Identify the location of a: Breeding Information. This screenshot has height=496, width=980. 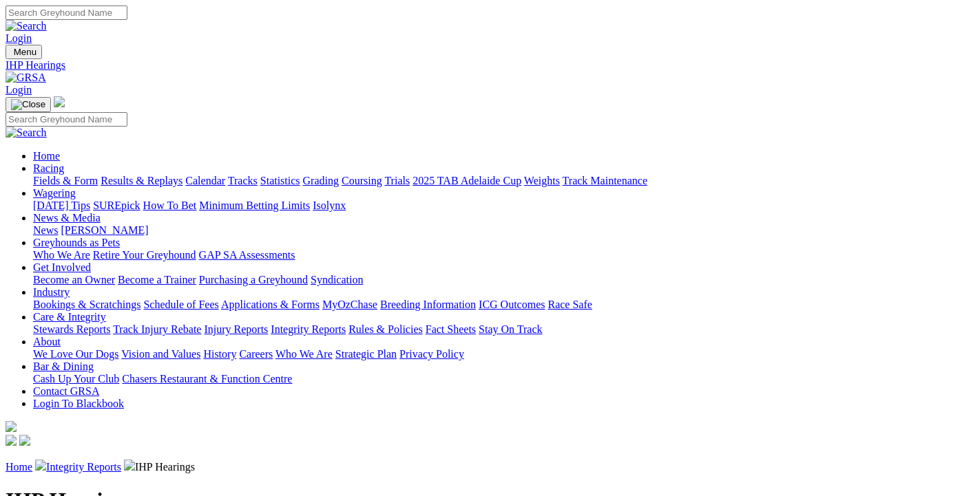
(428, 304).